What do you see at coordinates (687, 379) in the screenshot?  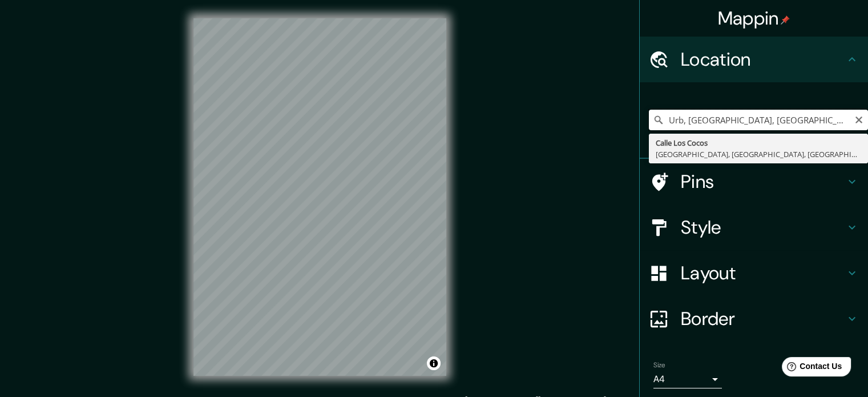 I see `div: A4` at bounding box center [687, 379].